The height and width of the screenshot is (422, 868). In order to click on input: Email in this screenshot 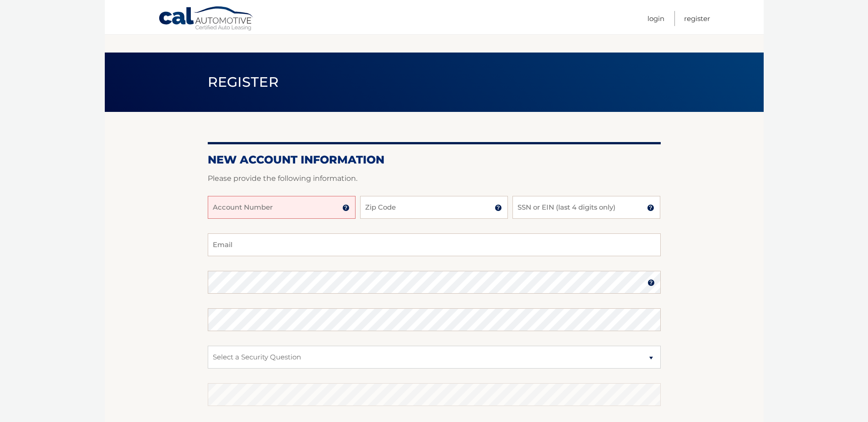, I will do `click(434, 245)`.